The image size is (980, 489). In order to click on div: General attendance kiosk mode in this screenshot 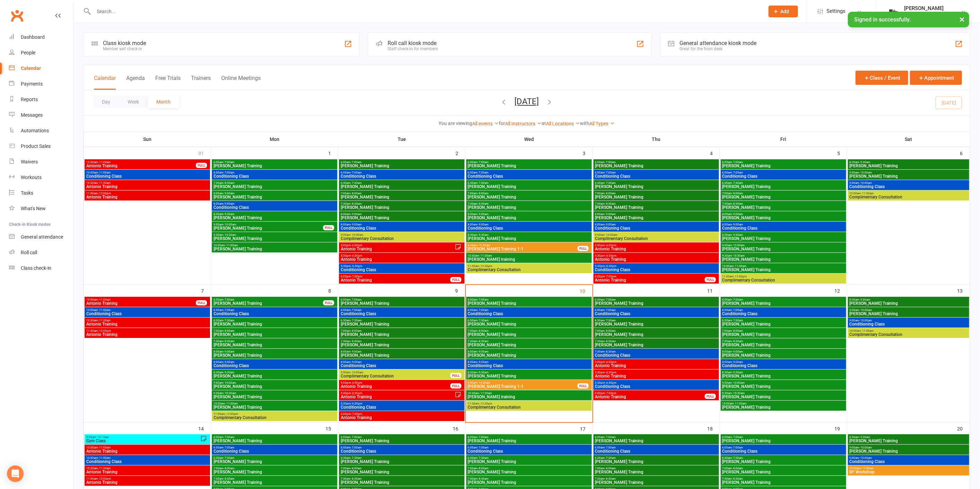, I will do `click(718, 43)`.